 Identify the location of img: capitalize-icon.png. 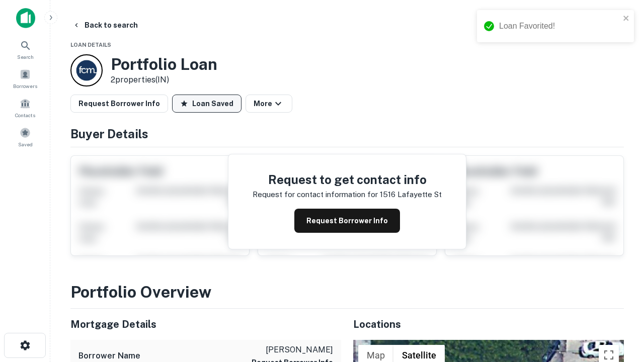
(26, 18).